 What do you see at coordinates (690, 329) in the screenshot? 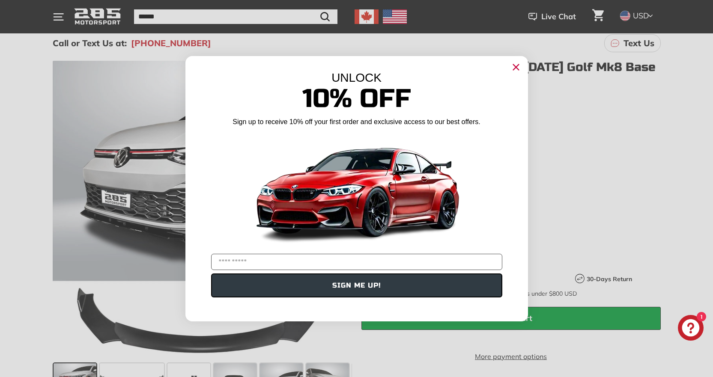
I see `inbox-online-store-chat: Shopify online store chat` at bounding box center [690, 329].